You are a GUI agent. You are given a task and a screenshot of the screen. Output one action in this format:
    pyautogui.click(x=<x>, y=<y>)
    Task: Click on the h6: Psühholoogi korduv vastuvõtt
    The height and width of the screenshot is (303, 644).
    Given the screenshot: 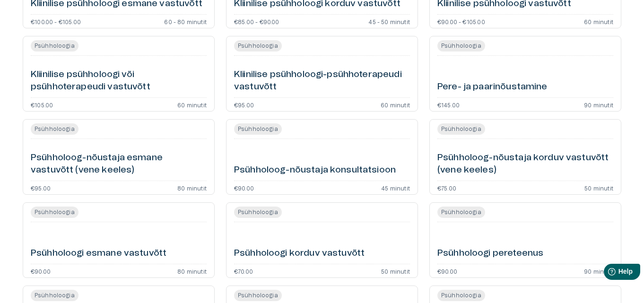 What is the action you would take?
    pyautogui.click(x=299, y=253)
    